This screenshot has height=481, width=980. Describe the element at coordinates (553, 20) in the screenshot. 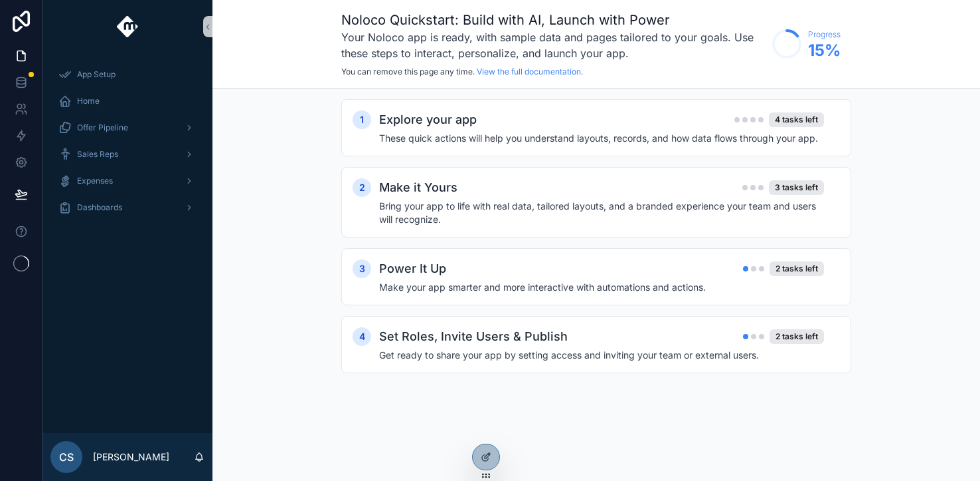

I see `h1: Noloco Quickstart: Build with AI, Launch with Power` at that location.